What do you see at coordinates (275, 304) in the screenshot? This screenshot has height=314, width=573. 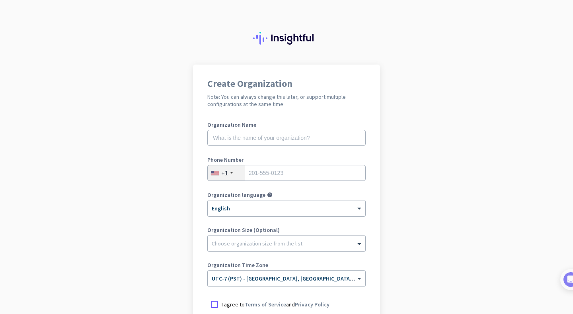 I see `p: I agree to and` at bounding box center [275, 304].